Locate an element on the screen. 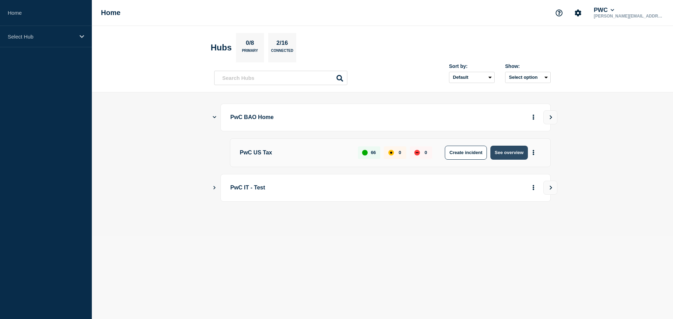 This screenshot has height=319, width=673. select: Sort by is located at coordinates (472, 77).